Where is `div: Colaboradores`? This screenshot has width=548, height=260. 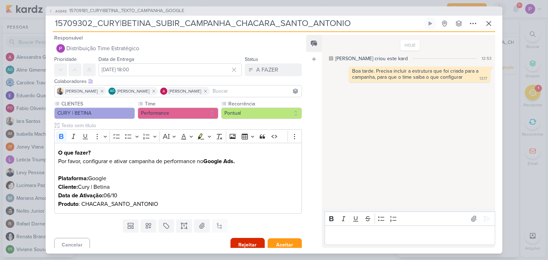
div: Colaboradores is located at coordinates (178, 81).